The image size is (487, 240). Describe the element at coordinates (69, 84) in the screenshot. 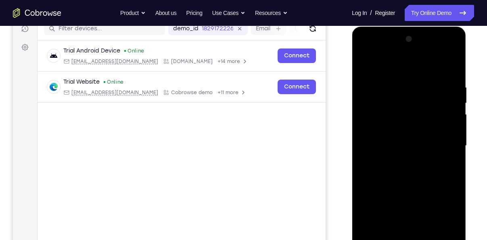

I see `div: Trial Website` at that location.